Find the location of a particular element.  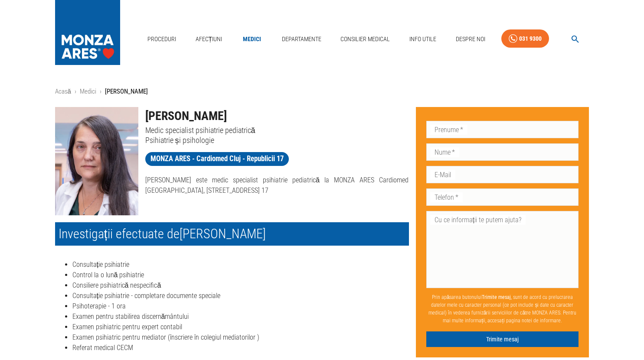

b: Trimite mesaj is located at coordinates (496, 297).